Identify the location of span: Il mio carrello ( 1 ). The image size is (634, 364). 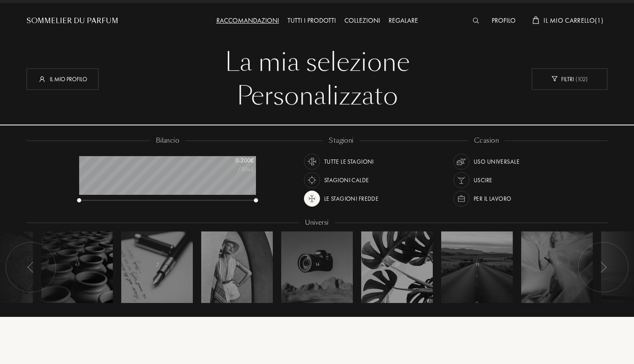
(574, 20).